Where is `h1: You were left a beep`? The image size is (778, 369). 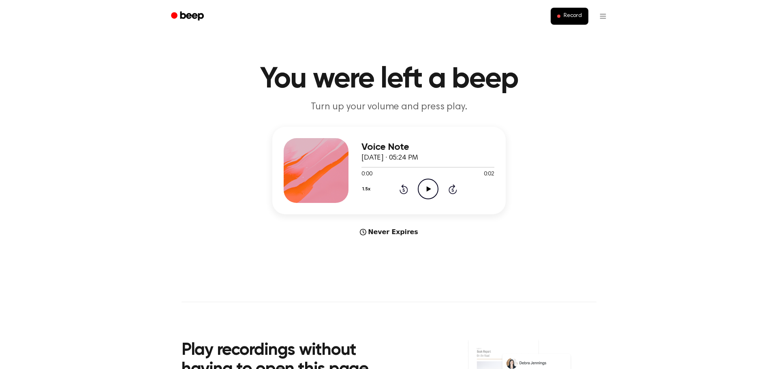
h1: You were left a beep is located at coordinates (389, 79).